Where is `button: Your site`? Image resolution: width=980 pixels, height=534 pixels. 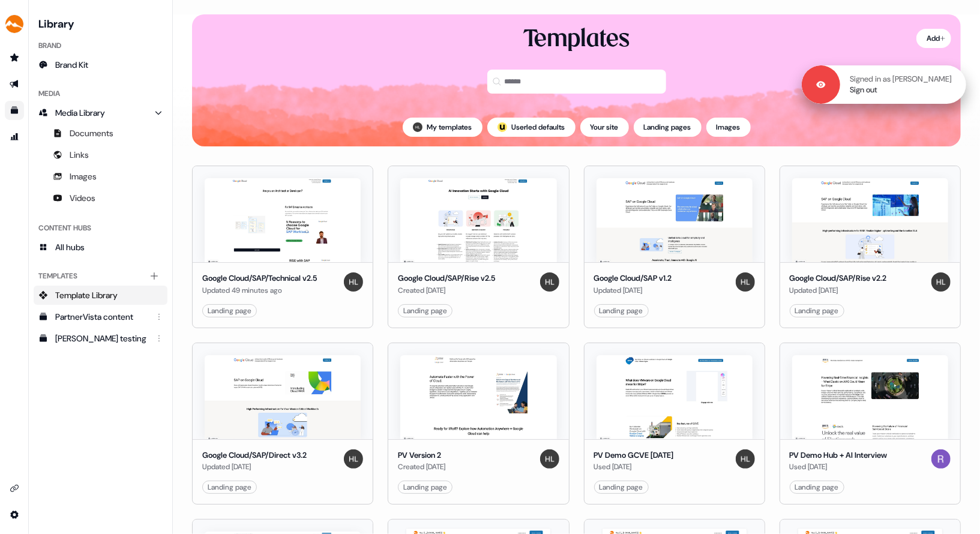
button: Your site is located at coordinates (605, 127).